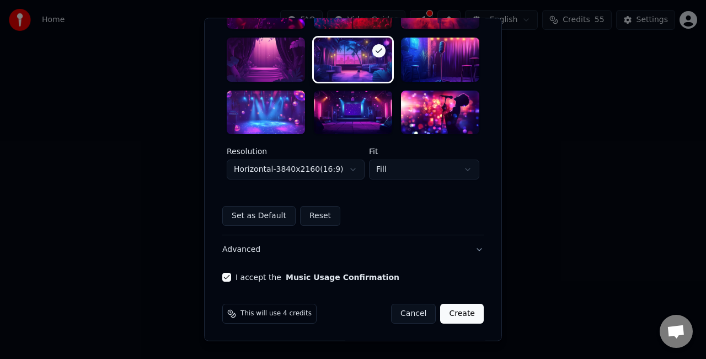 The image size is (706, 359). Describe the element at coordinates (424, 152) in the screenshot. I see `label: Fit` at that location.